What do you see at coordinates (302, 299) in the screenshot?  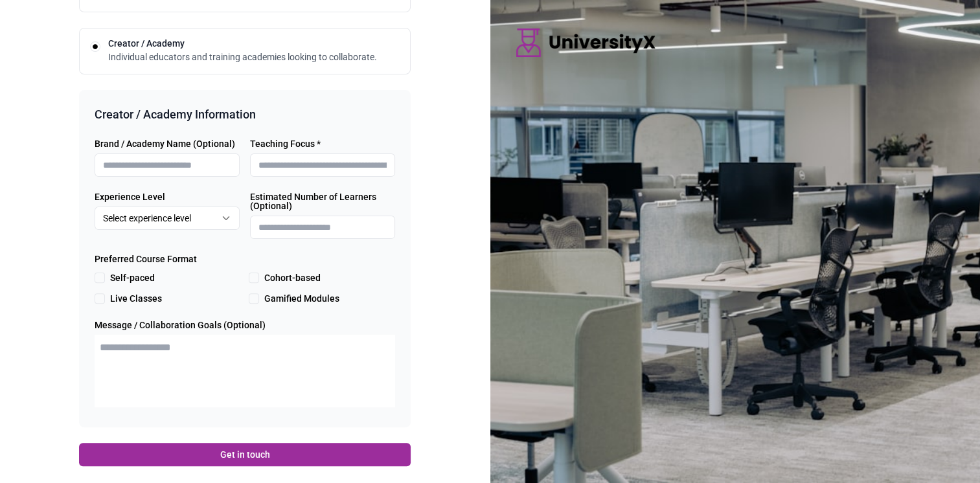 I see `label: Gamified Modules` at bounding box center [302, 299].